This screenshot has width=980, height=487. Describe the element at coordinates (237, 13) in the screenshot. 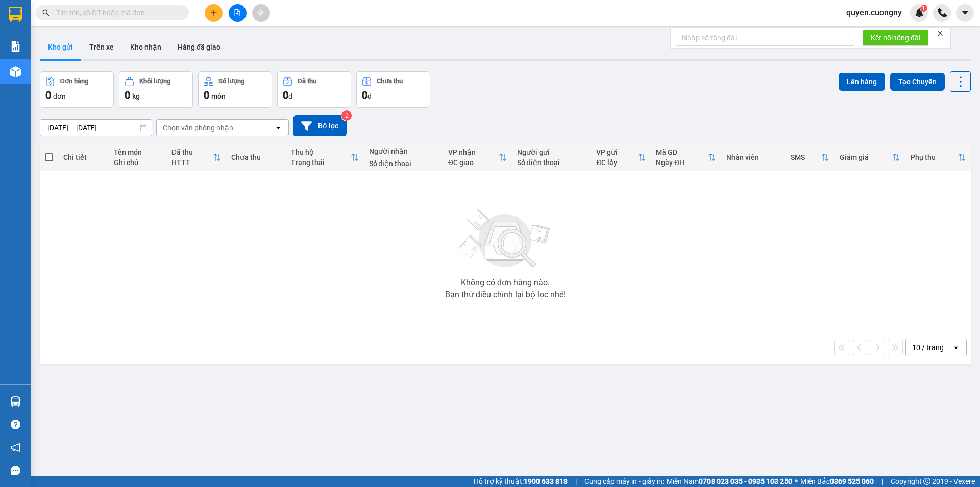

I see `button: file-add` at that location.